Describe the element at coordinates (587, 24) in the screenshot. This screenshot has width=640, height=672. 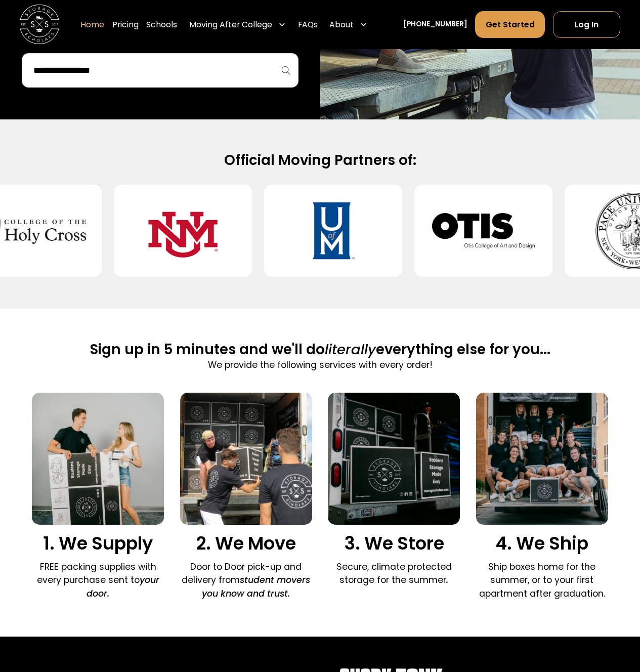
I see `a: Log In` at that location.